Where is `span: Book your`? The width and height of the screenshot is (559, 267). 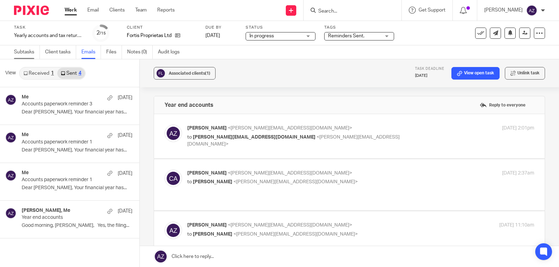
span: Book your is located at coordinates (27, 208).